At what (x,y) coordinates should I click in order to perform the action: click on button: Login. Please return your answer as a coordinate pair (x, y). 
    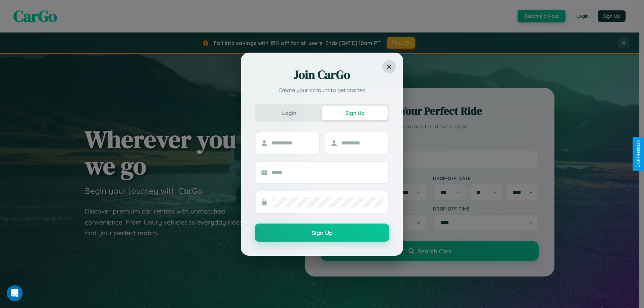
    Looking at the image, I should click on (289, 113).